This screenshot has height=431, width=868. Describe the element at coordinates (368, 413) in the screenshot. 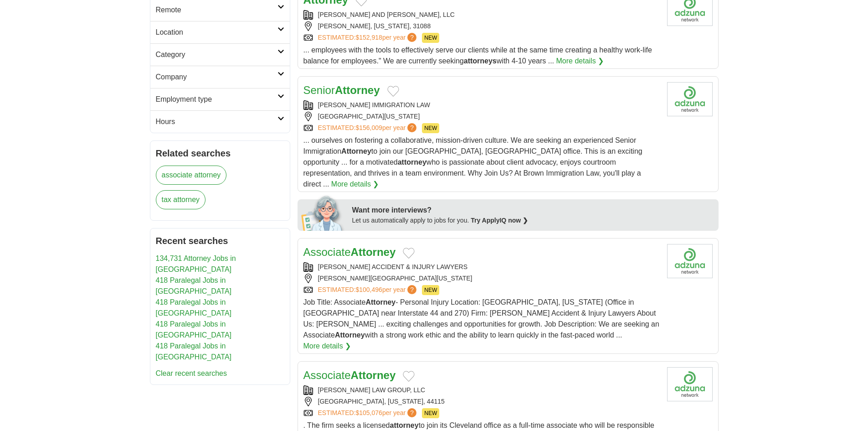

I see `a: ESTIMATED:$105,076per year?` at that location.